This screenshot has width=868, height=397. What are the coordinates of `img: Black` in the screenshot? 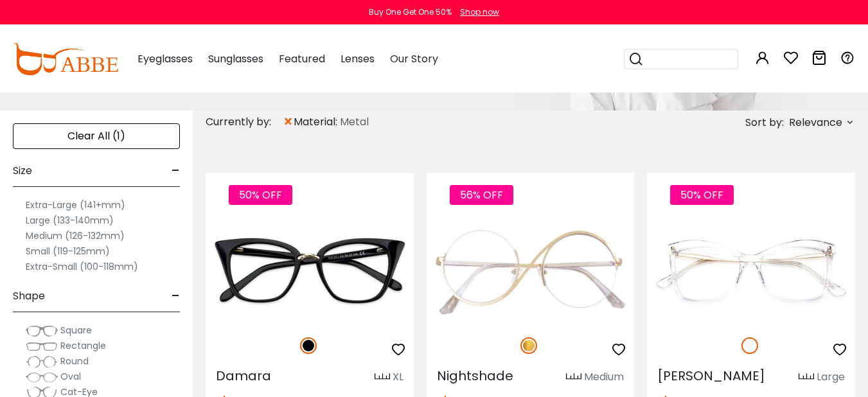 It's located at (308, 345).